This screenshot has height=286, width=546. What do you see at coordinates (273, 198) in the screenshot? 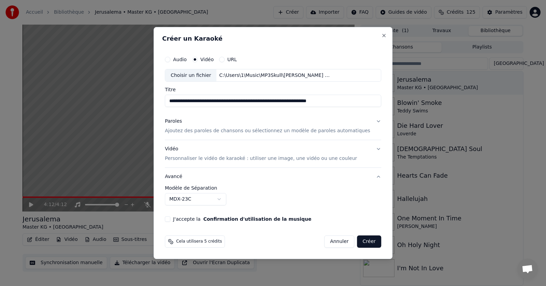
I see `div: Avancé` at bounding box center [273, 198].